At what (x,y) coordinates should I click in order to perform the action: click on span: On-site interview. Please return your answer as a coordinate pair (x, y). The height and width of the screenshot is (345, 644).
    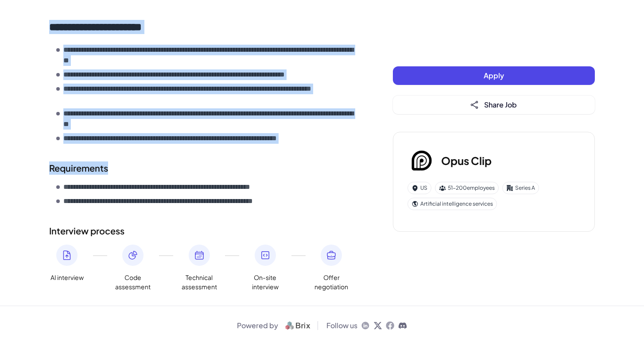
    Looking at the image, I should click on (265, 282).